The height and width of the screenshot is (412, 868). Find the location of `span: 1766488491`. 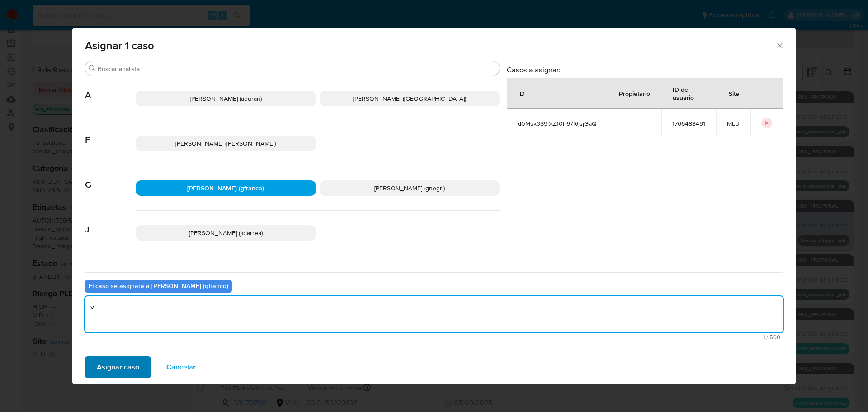

span: 1766488491 is located at coordinates (689, 124).